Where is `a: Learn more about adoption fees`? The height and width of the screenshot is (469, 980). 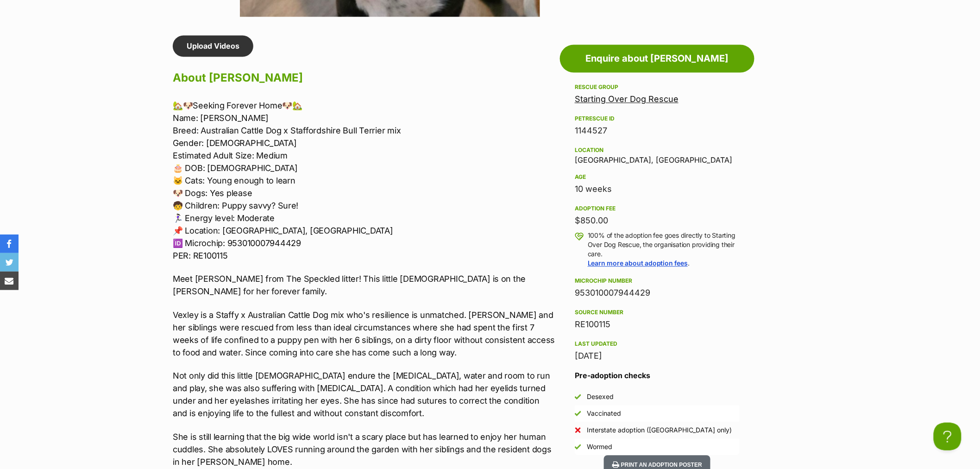
a: Learn more about adoption fees is located at coordinates (638, 263).